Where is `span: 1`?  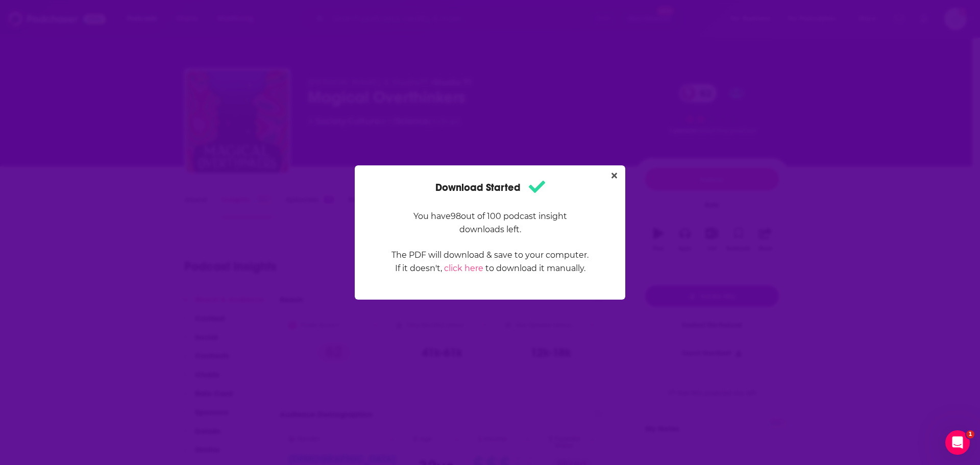 span: 1 is located at coordinates (970, 434).